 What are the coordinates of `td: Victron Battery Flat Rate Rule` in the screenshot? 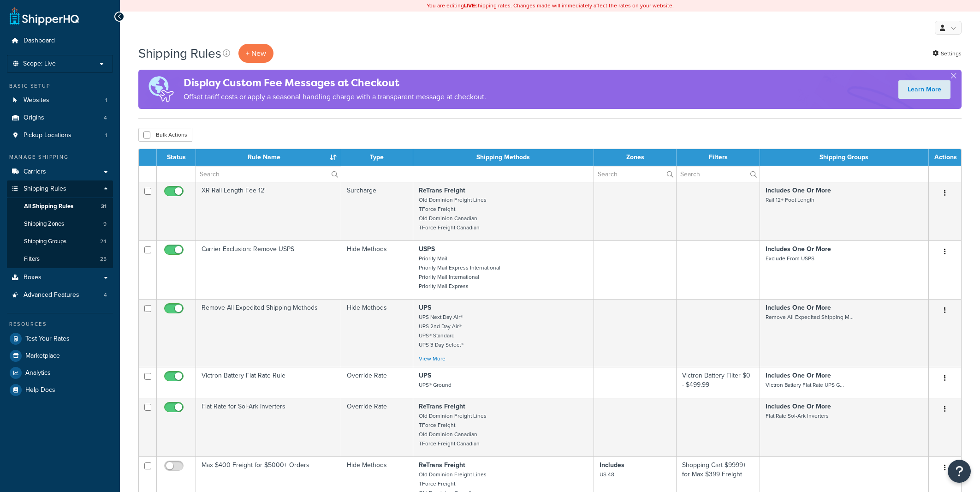 It's located at (269, 382).